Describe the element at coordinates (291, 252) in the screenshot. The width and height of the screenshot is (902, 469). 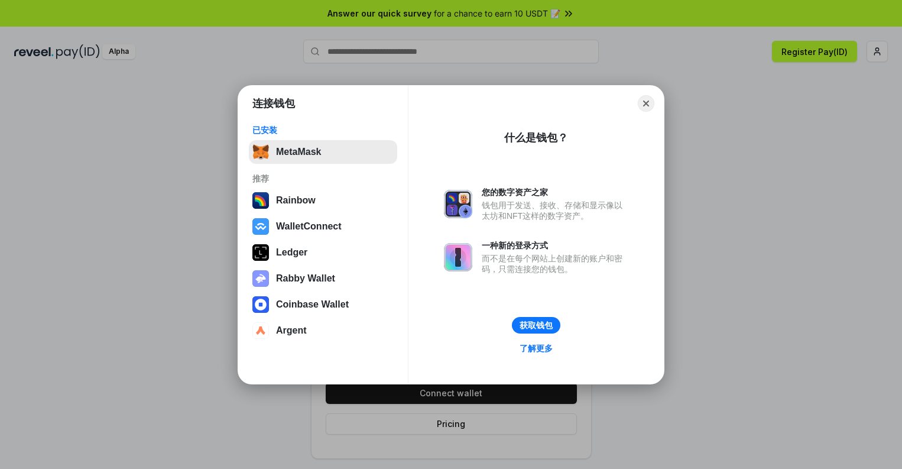
I see `div: Ledger` at that location.